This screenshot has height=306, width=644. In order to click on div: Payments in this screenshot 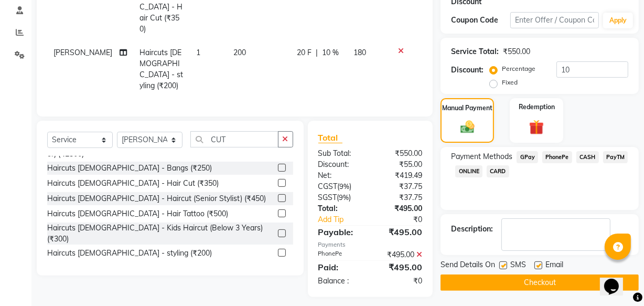, I will do `click(370, 244)`.